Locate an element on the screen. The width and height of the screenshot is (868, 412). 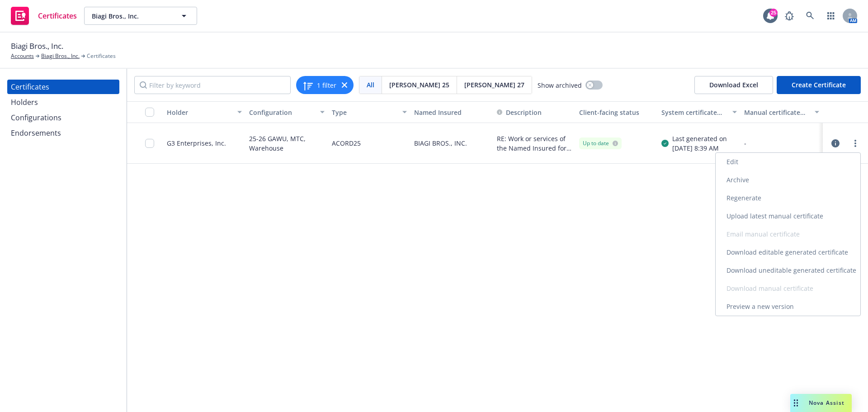
a: Upload latest manual certificate is located at coordinates (788, 216).